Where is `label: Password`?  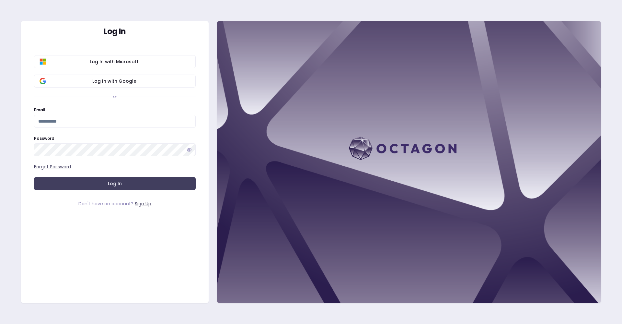 label: Password is located at coordinates (44, 138).